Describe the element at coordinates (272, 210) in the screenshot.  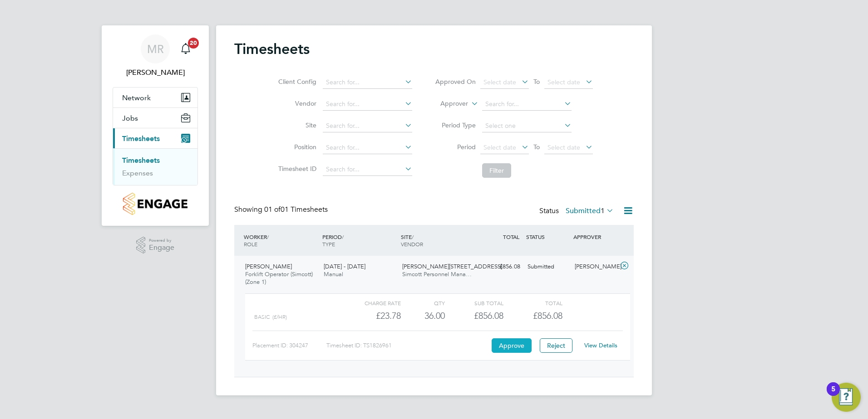
I see `span: 01 of` at that location.